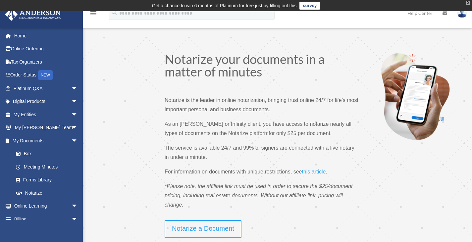  Describe the element at coordinates (261, 105) in the screenshot. I see `span: Notarize is the leader in online notarization, bringing trust online 24/7 for life’s most importa...` at that location.